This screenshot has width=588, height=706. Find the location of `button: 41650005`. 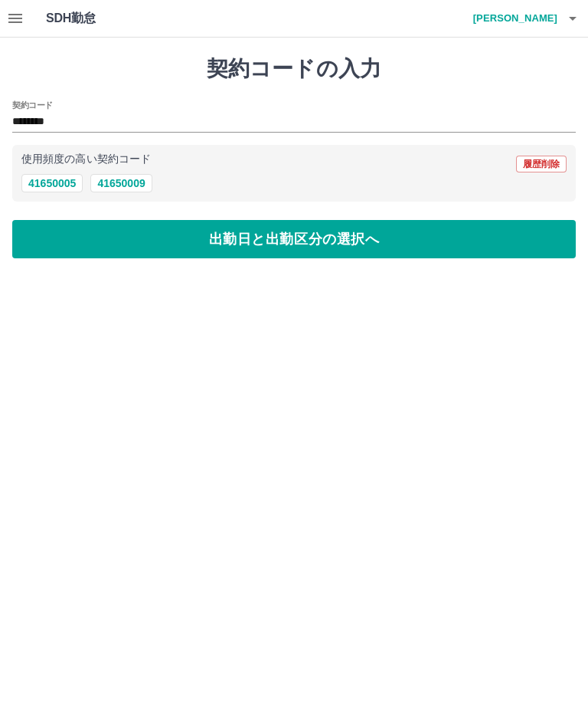

button: 41650005 is located at coordinates (52, 183).